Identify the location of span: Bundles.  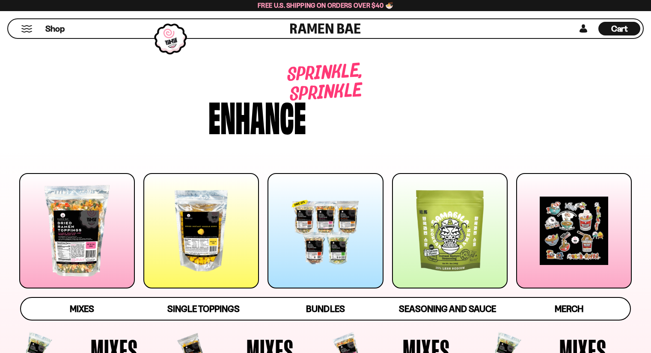
(325, 309).